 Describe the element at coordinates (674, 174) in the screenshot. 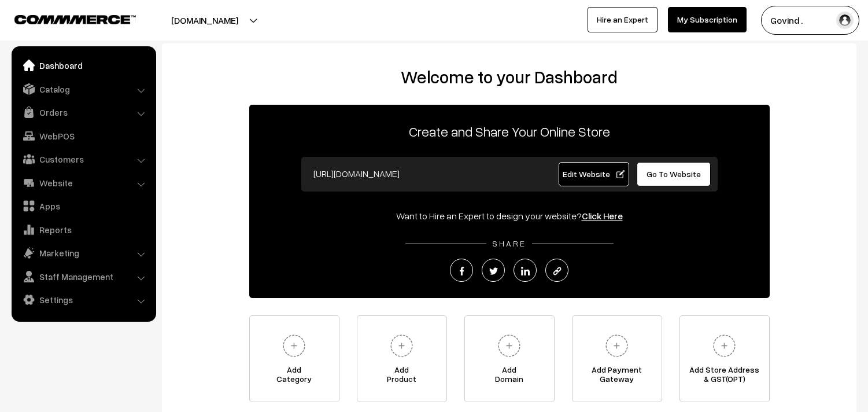

I see `a: Go To Website` at that location.